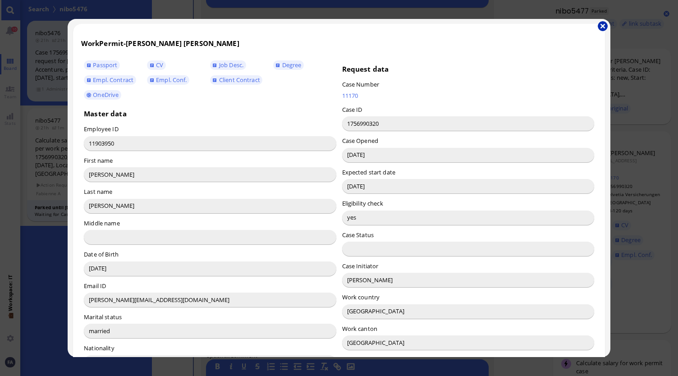  Describe the element at coordinates (363, 203) in the screenshot. I see `label: Eligibility check` at that location.